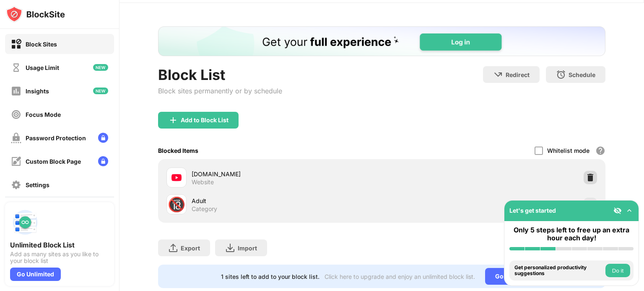 This screenshot has height=291, width=644. I want to click on div: Import, so click(248, 248).